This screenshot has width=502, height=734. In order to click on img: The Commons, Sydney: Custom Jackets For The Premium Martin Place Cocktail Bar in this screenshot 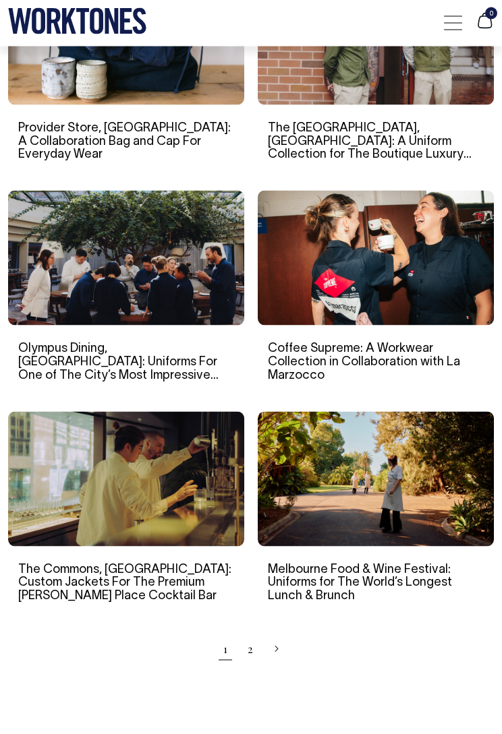, I will do `click(126, 479)`.